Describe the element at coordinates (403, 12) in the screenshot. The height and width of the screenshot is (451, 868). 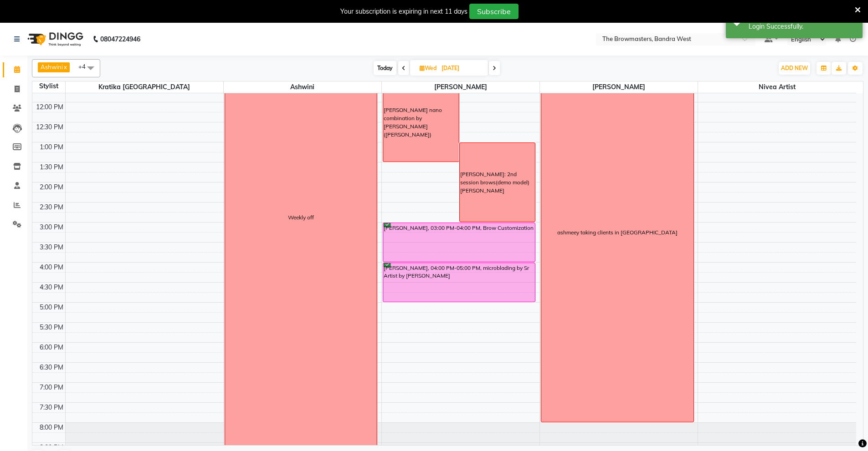
I see `div: Your subscription is expiring in next 11 days` at that location.